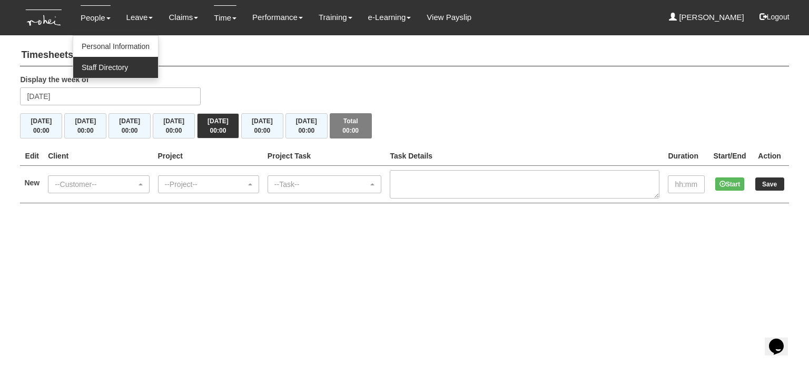 The width and height of the screenshot is (809, 366). Describe the element at coordinates (729, 184) in the screenshot. I see `button: Start` at that location.